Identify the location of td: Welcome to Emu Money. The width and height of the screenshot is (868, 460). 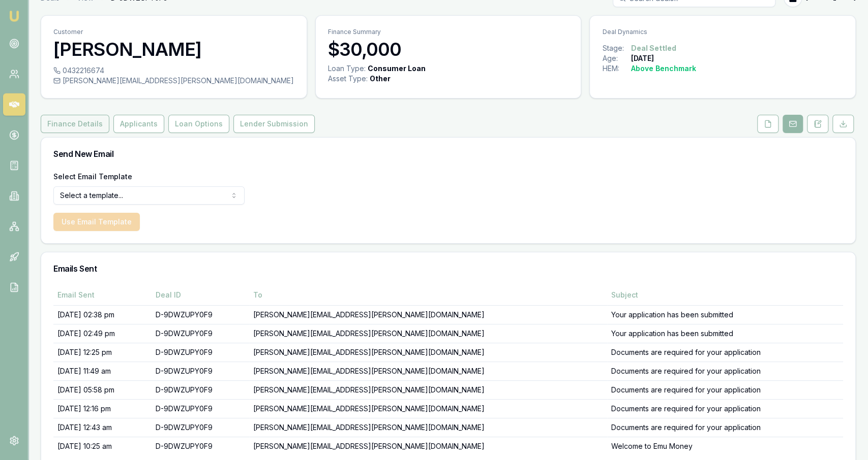
(725, 446).